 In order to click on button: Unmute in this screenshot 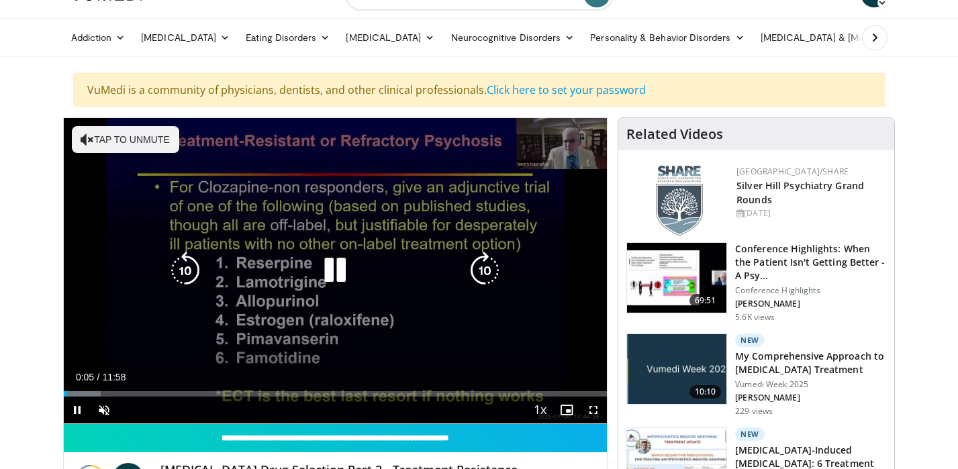, I will do `click(104, 410)`.